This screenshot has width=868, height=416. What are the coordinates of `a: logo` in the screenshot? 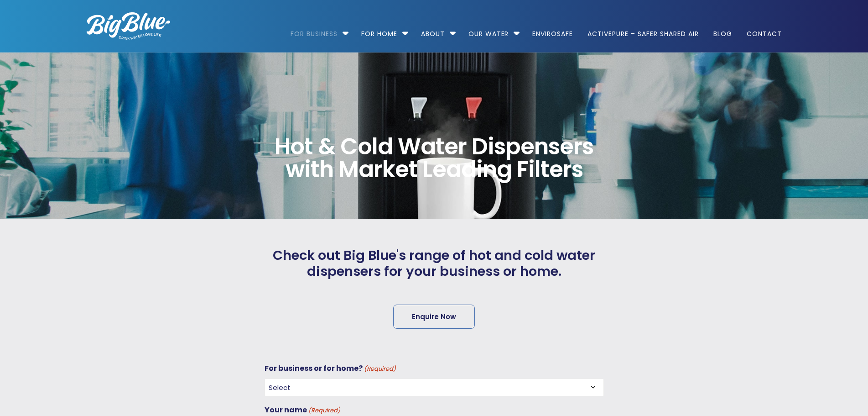 It's located at (128, 26).